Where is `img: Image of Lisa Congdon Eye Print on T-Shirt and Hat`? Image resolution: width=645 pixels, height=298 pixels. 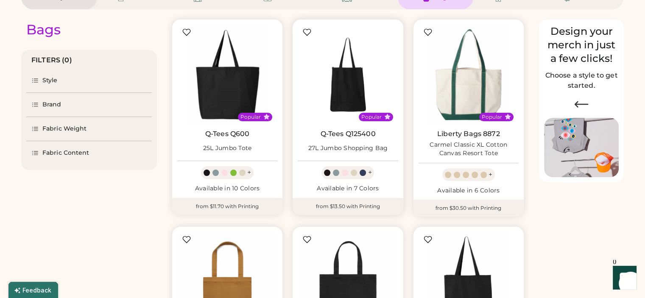 img: Image of Lisa Congdon Eye Print on T-Shirt and Hat is located at coordinates (581, 148).